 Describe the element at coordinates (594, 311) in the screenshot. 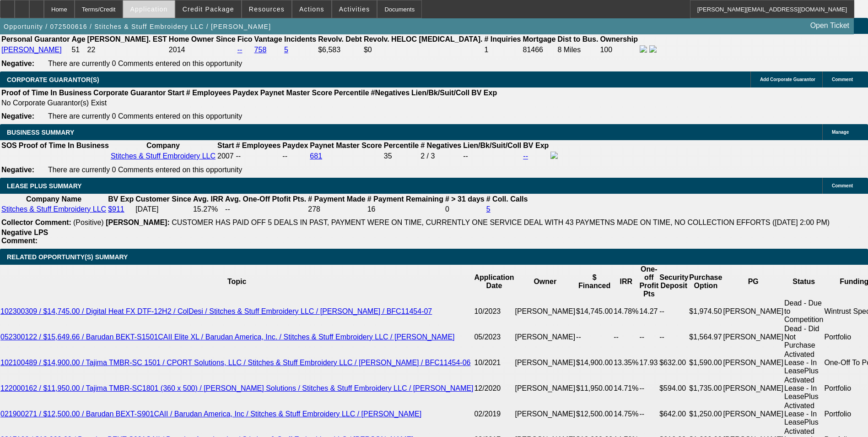

I see `td: $14,745.00` at that location.